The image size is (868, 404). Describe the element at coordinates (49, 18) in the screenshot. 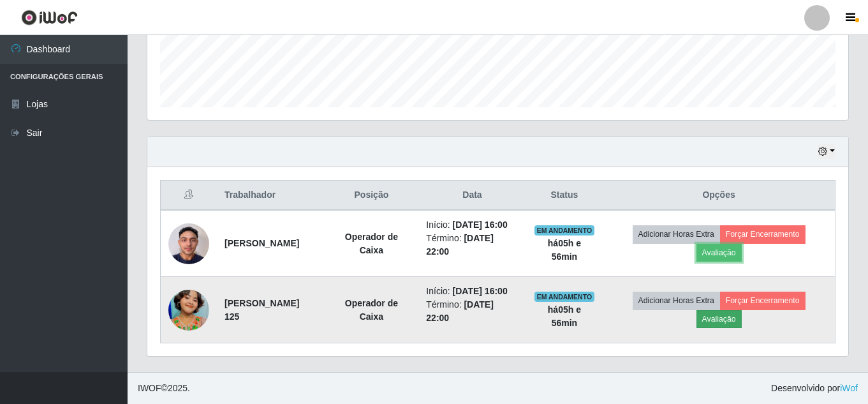

I see `img: CoreUI Logo` at that location.